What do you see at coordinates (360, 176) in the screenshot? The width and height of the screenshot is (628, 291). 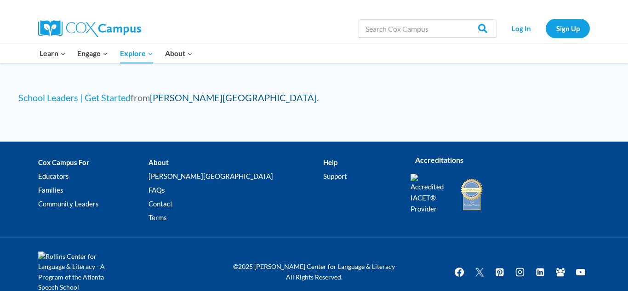 I see `a: Support` at bounding box center [360, 176].